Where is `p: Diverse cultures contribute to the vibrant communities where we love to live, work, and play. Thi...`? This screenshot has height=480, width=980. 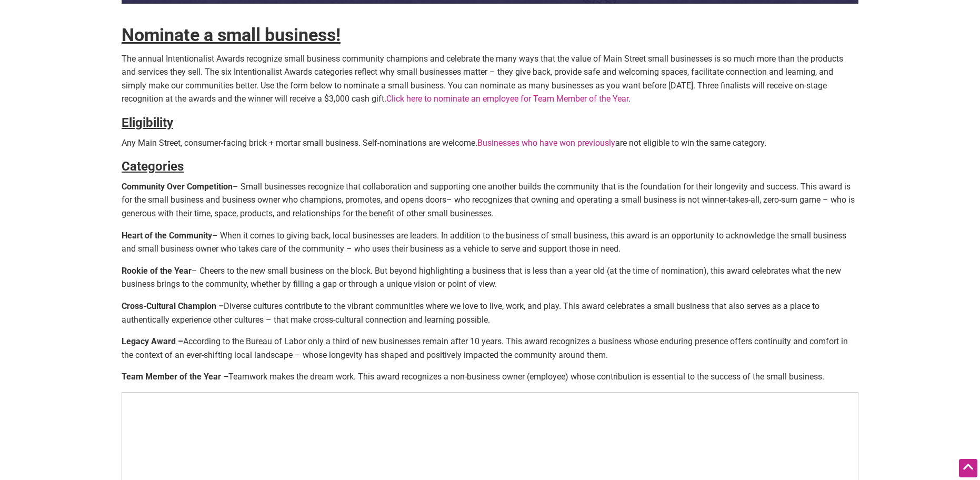 p: Diverse cultures contribute to the vibrant communities where we love to live, work, and play. Thi... is located at coordinates (490, 313).